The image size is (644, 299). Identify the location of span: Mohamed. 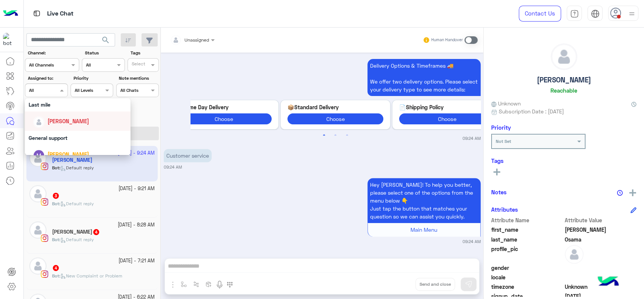
(601, 230).